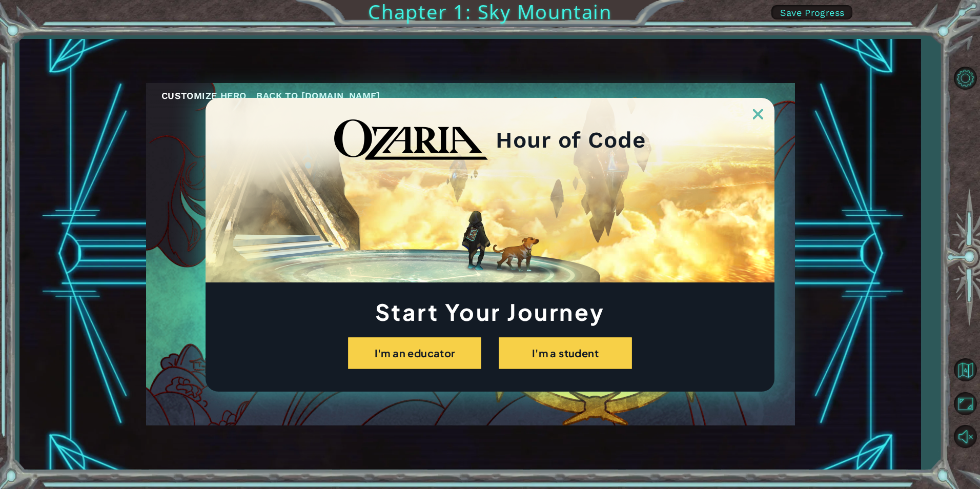 The height and width of the screenshot is (489, 980). Describe the element at coordinates (570, 140) in the screenshot. I see `h2: Hour of Code` at that location.